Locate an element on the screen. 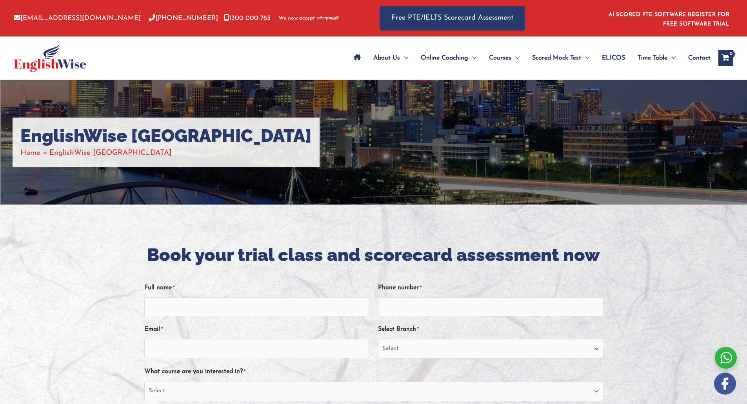 The width and height of the screenshot is (747, 404). span: Online Coaching is located at coordinates (444, 58).